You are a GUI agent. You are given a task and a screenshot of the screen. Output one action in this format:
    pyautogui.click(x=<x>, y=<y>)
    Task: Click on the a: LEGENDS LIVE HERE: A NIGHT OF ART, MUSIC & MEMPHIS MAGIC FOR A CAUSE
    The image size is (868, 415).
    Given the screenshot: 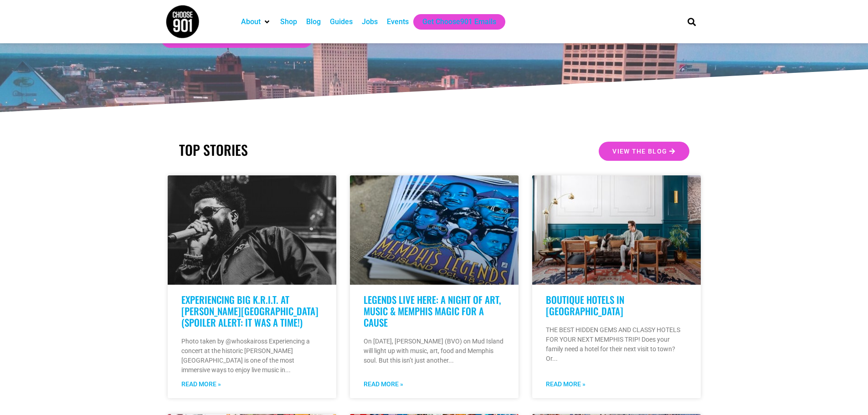 What is the action you would take?
    pyautogui.click(x=432, y=311)
    